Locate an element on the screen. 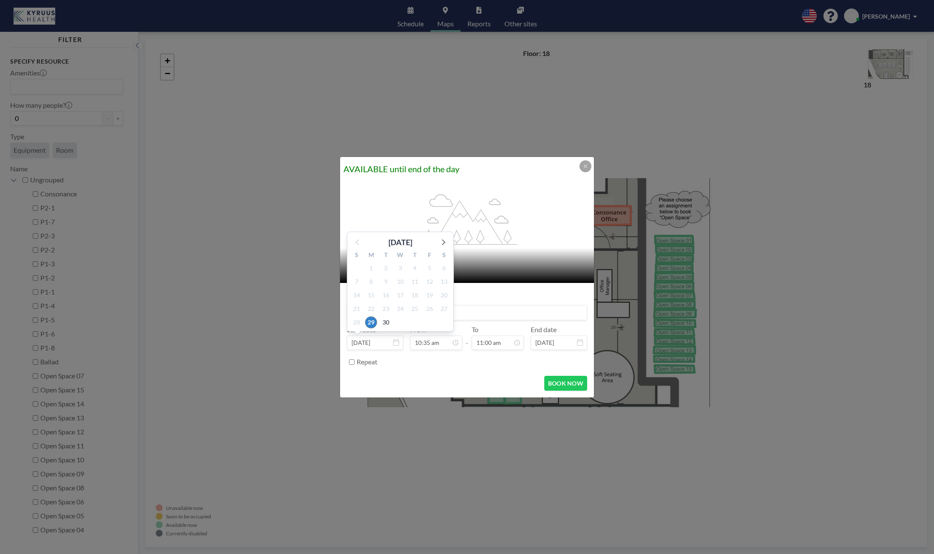  div: F is located at coordinates (429, 256).